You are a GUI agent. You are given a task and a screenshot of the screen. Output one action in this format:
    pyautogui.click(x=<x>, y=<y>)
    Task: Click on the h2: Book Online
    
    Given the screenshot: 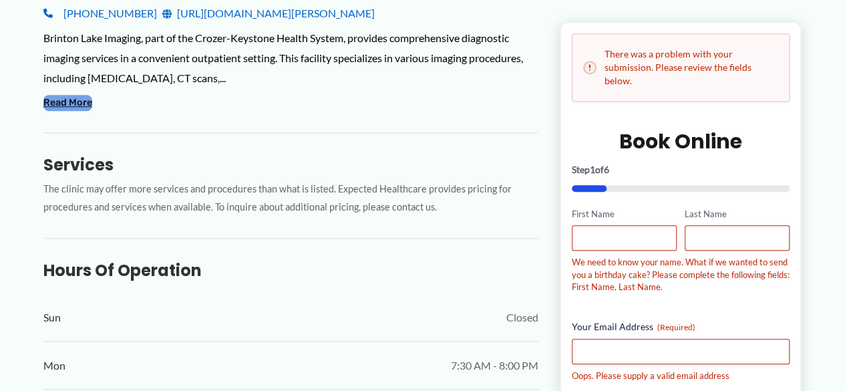 What is the action you would take?
    pyautogui.click(x=681, y=141)
    